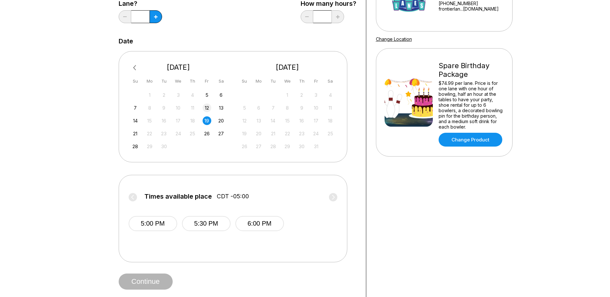 Image resolution: width=610 pixels, height=297 pixels. I want to click on div: Not available Friday, October 24th, 2025, so click(316, 133).